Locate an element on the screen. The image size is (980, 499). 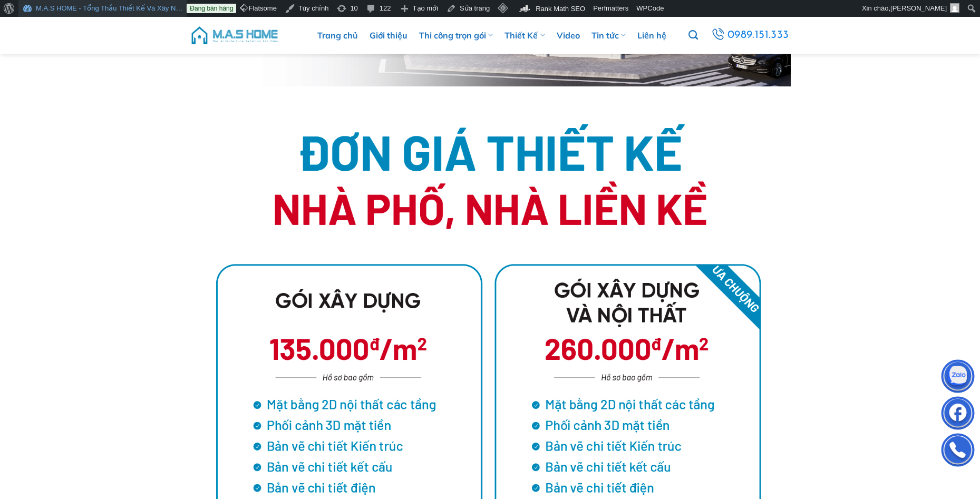
a: Đang bán hàng is located at coordinates (211, 9).